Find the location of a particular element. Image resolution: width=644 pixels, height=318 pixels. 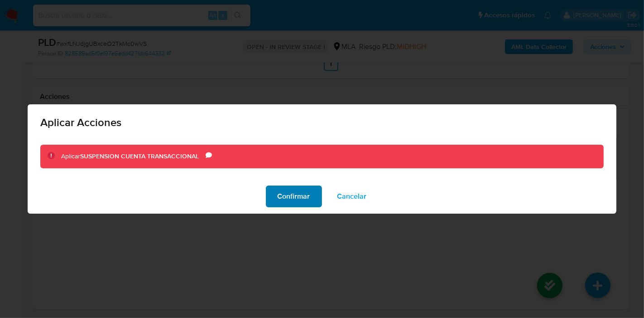

button: Cancelar is located at coordinates (352, 196).